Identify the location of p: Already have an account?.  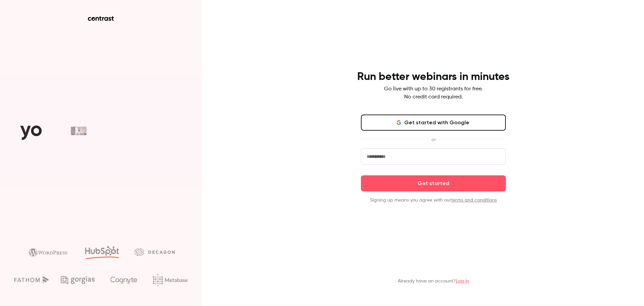
(434, 281).